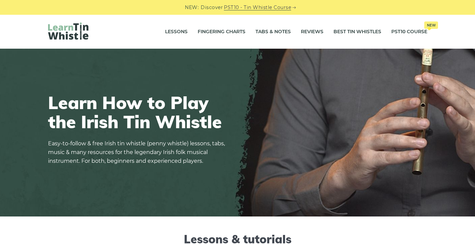 The image size is (475, 244). I want to click on a: Lessons, so click(176, 32).